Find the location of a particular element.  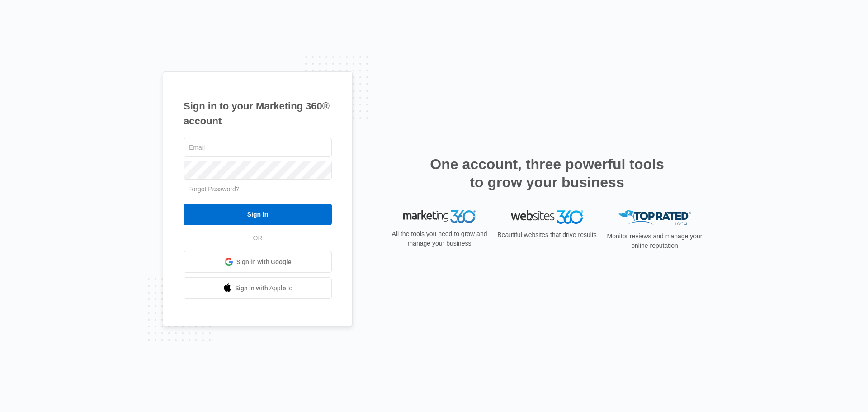

h2: One account, three powerful tools to grow your business is located at coordinates (547, 173).